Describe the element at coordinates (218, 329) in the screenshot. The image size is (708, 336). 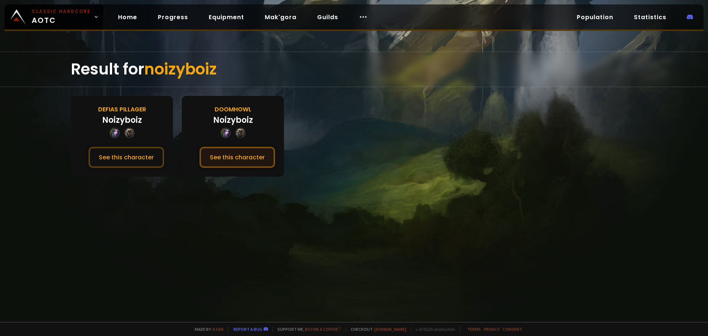
I see `a: a fan` at that location.